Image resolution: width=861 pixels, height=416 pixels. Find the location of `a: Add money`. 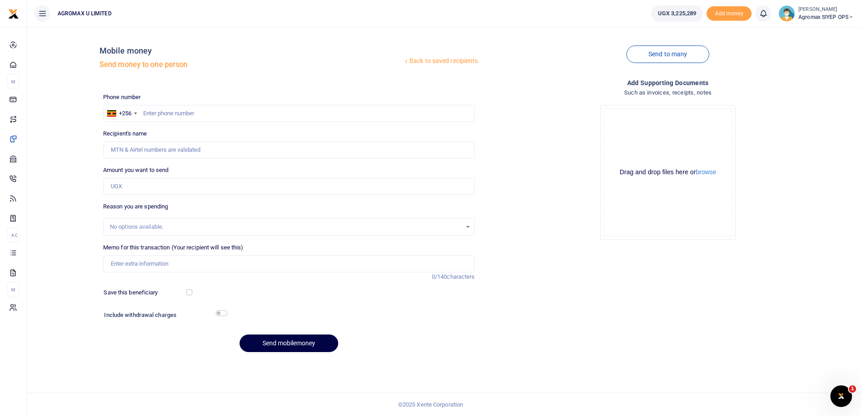

a: Add money is located at coordinates (729, 13).